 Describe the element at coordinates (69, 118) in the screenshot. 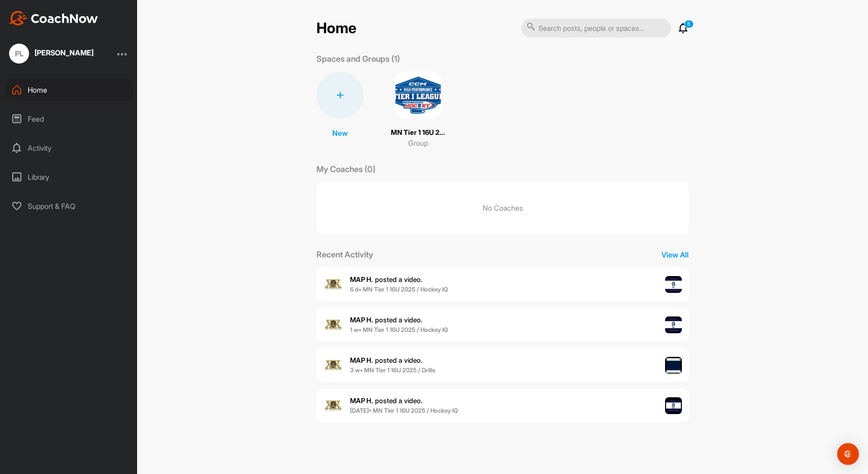

I see `div: Feed` at that location.